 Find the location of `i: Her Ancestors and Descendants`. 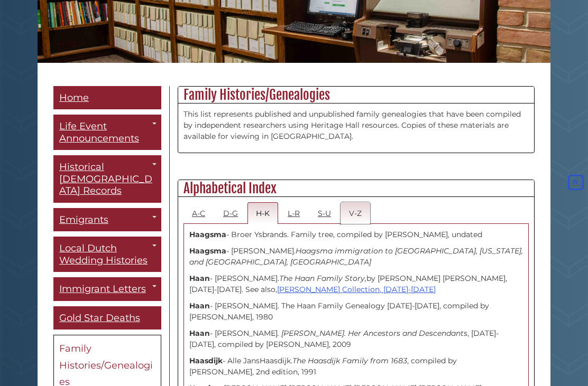

i: Her Ancestors and Descendants is located at coordinates (408, 333).